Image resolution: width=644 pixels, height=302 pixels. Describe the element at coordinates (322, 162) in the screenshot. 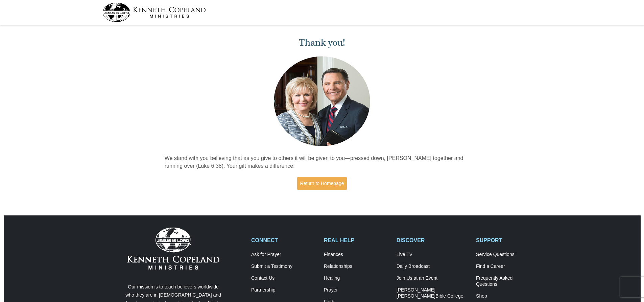

I see `p: We stand with you believing that as you give to others it will be given to you—pressed down, [PER...` at that location.